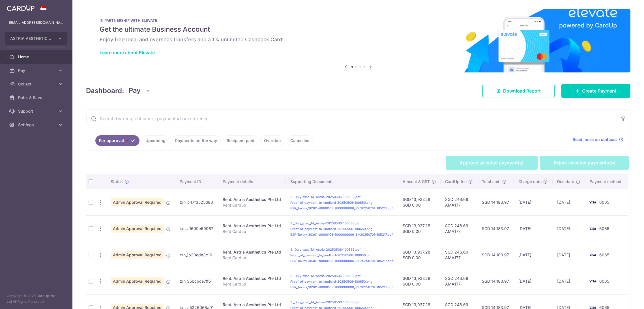  I want to click on a: For approval, so click(117, 141).